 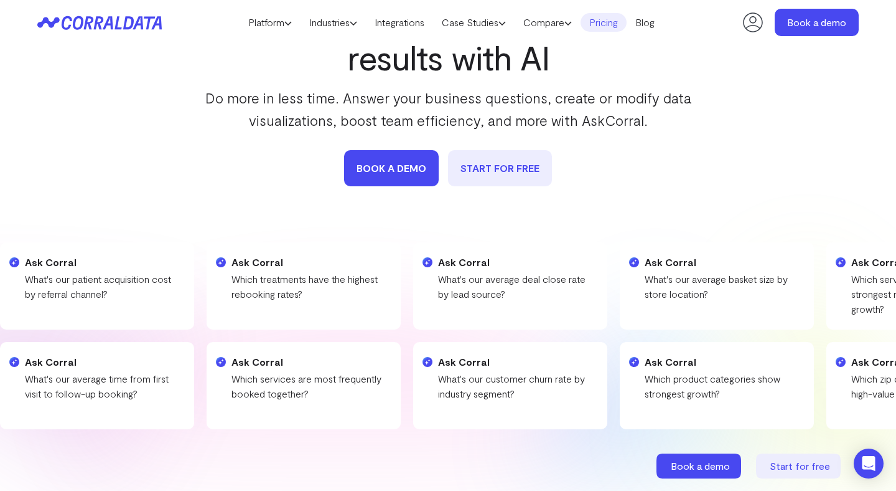 What do you see at coordinates (800, 465) in the screenshot?
I see `span: Start for free` at bounding box center [800, 465].